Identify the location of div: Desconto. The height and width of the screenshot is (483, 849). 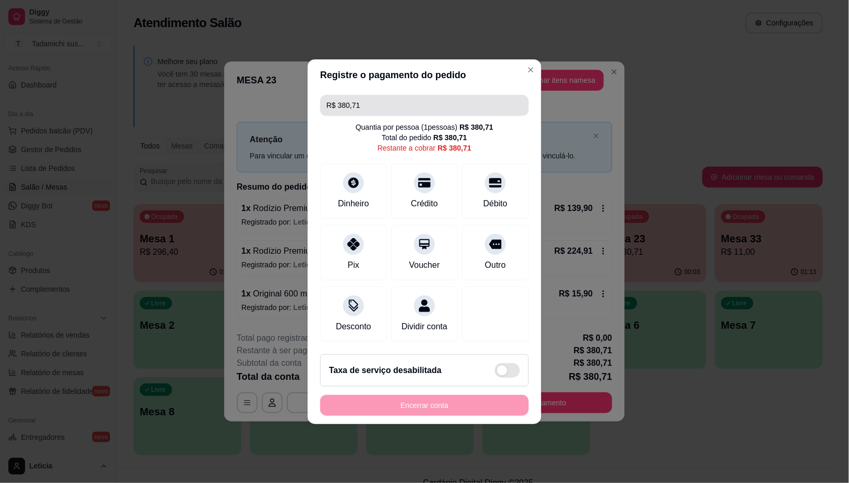
(353, 327).